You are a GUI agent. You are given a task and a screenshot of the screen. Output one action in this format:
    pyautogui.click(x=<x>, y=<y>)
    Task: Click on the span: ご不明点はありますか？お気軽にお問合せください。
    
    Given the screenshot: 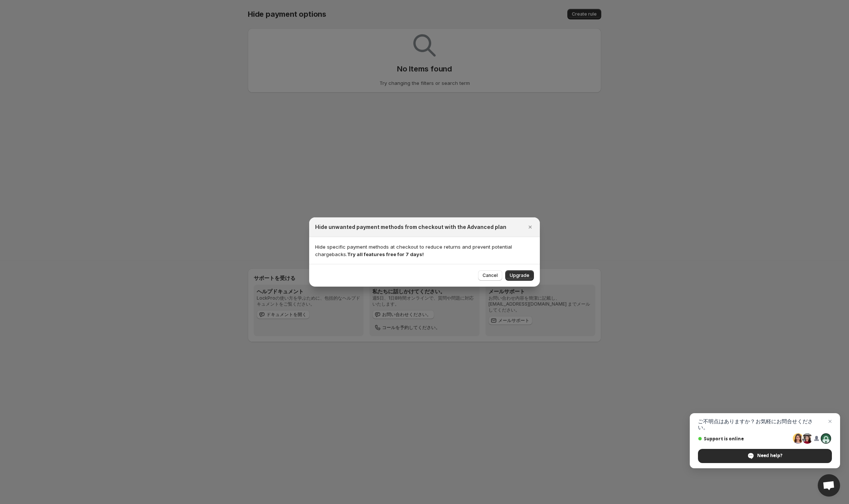 What is the action you would take?
    pyautogui.click(x=765, y=424)
    